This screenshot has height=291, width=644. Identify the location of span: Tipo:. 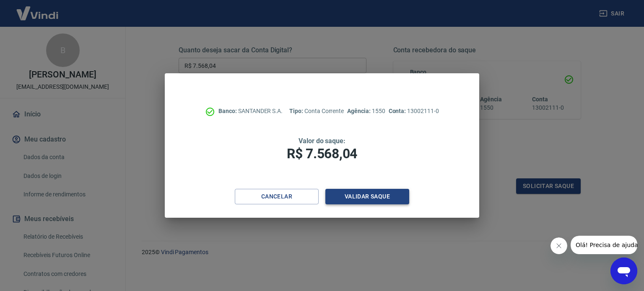
(297, 111).